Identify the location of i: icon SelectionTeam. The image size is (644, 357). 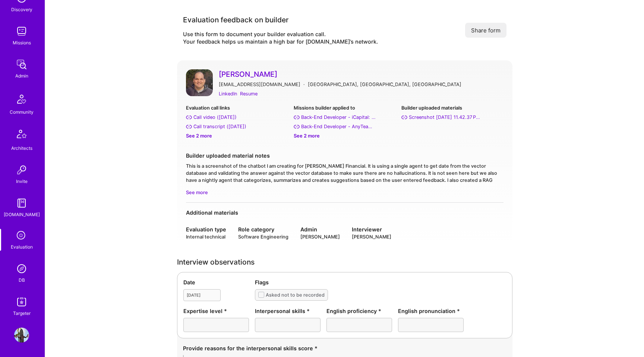
(22, 236).